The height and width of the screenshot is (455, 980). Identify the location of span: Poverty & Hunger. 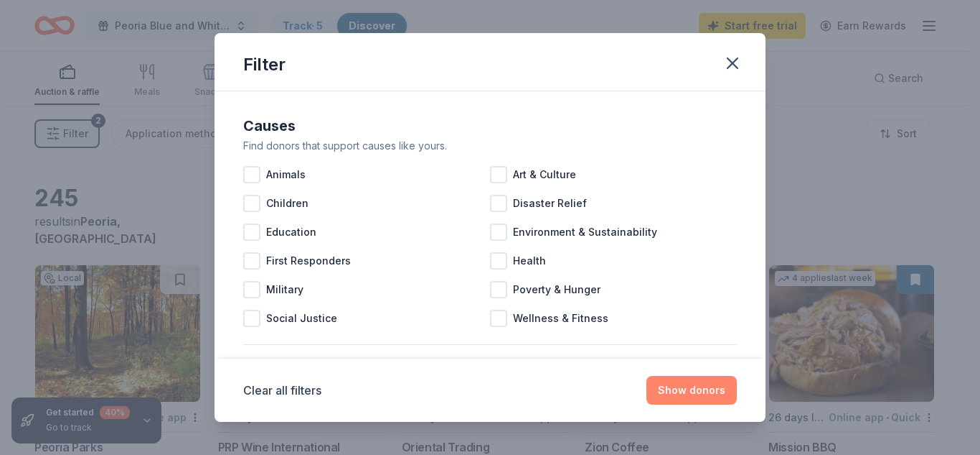
(557, 290).